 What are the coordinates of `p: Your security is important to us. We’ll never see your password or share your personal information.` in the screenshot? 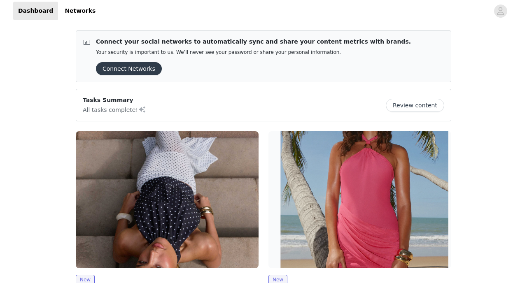 It's located at (253, 52).